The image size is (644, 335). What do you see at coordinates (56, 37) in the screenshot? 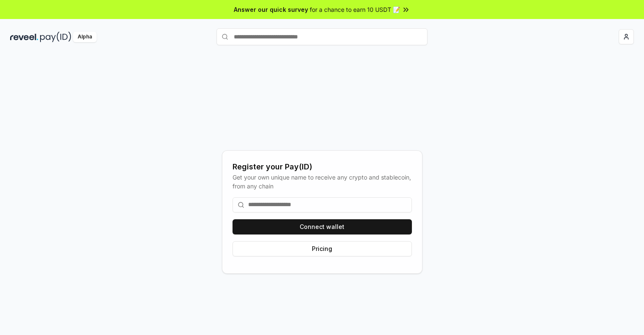
I see `img: pay_id` at bounding box center [56, 37].